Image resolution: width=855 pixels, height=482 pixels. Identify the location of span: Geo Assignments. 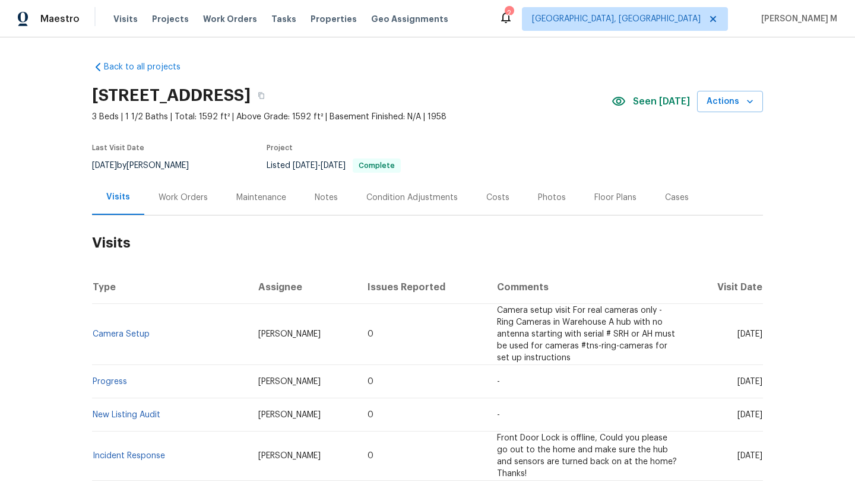
(410, 19).